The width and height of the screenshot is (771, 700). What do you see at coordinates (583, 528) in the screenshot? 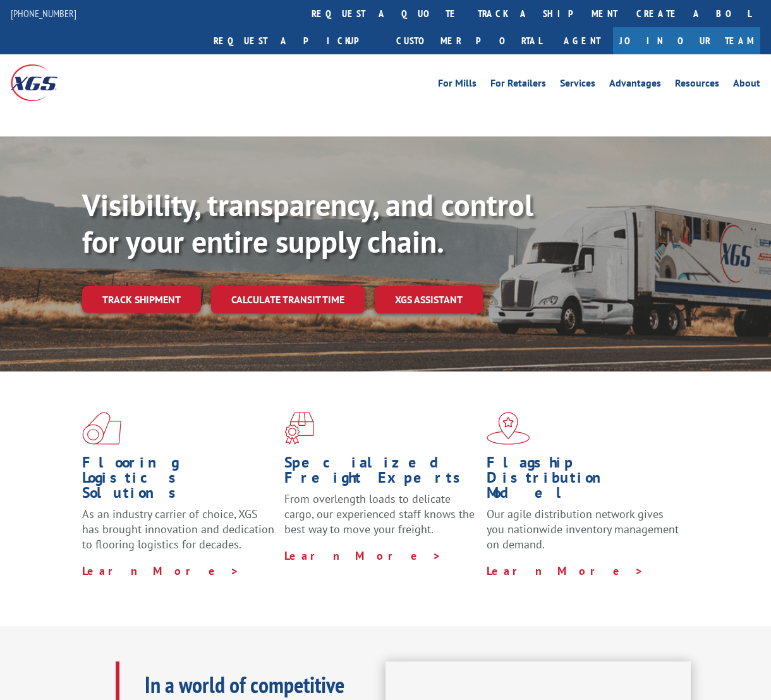
I see `span: Our agile distribution network gives you nationwide inventory management on demand.` at bounding box center [583, 528].